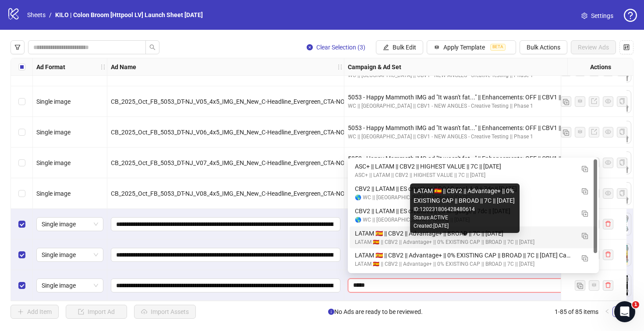 This screenshot has height=331, width=644. Describe the element at coordinates (607, 311) in the screenshot. I see `span: left` at that location.